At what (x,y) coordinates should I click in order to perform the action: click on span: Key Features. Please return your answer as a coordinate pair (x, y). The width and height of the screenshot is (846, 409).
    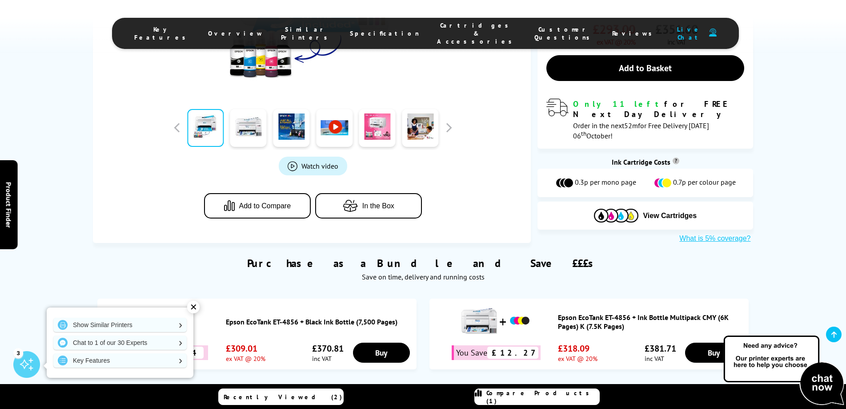
    Looking at the image, I should click on (162, 33).